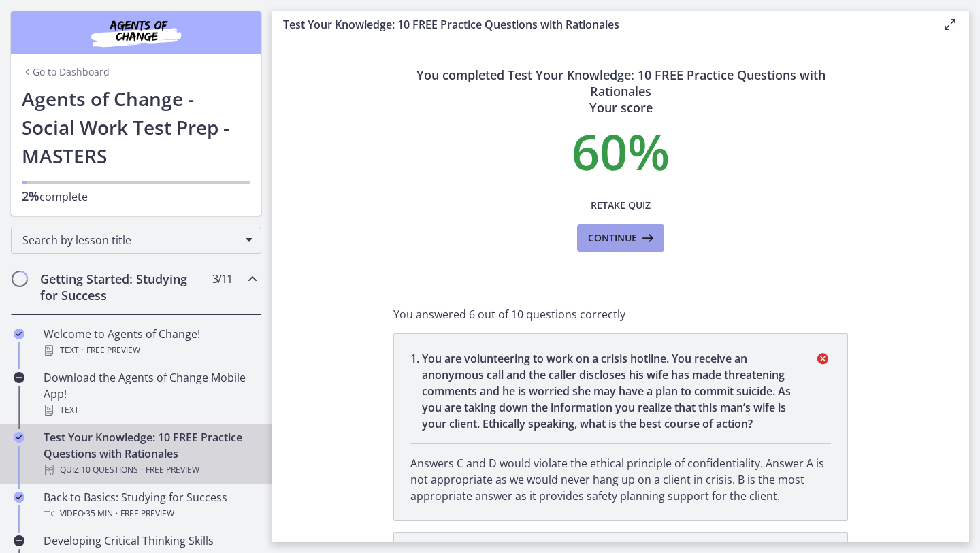  What do you see at coordinates (136, 240) in the screenshot?
I see `div: Search by lesson title` at bounding box center [136, 240].